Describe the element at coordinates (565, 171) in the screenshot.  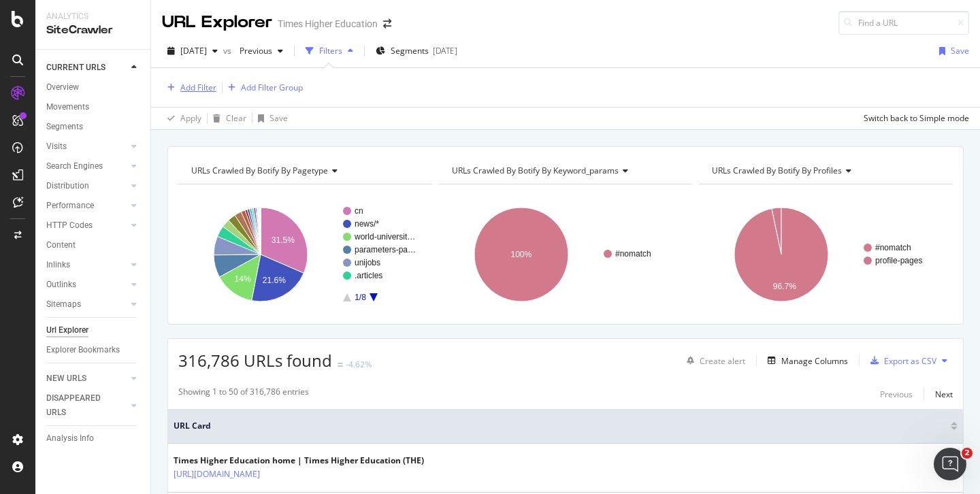
I see `h4: URLs Crawled By Botify By keyword_params` at that location.